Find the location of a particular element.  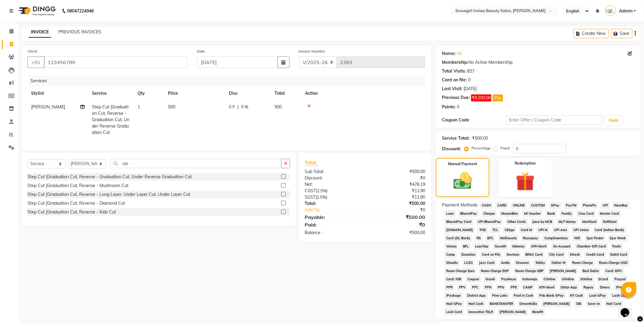

div: Step Cut [Graduation Cut, Reverse - Mushroom Cut is located at coordinates (78, 186).